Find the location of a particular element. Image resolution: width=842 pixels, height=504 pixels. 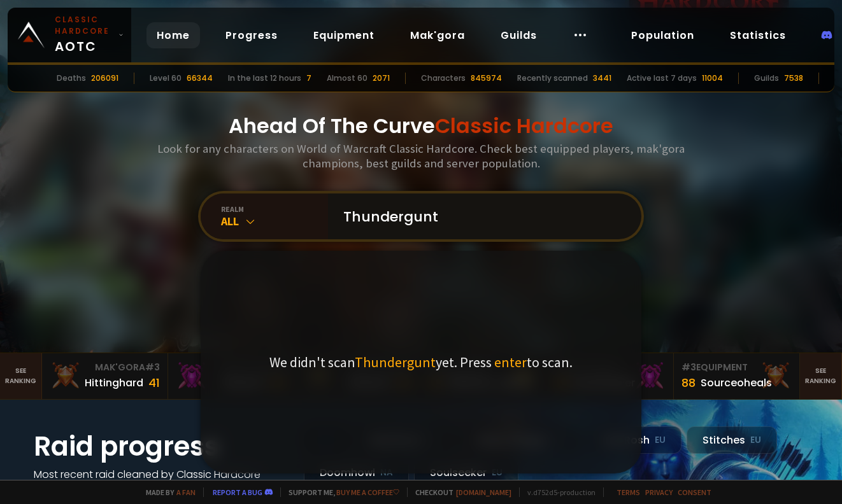

a: Privacy is located at coordinates (658, 492).